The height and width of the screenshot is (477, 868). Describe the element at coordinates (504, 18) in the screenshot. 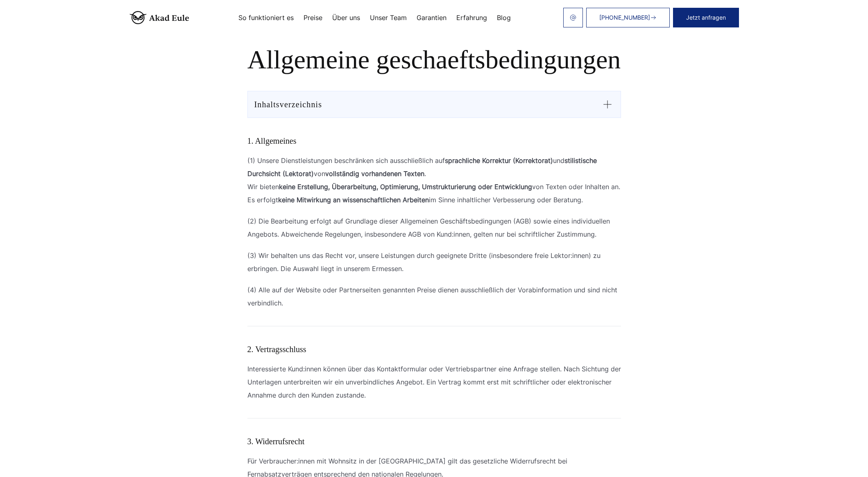

I see `a: Blog` at that location.